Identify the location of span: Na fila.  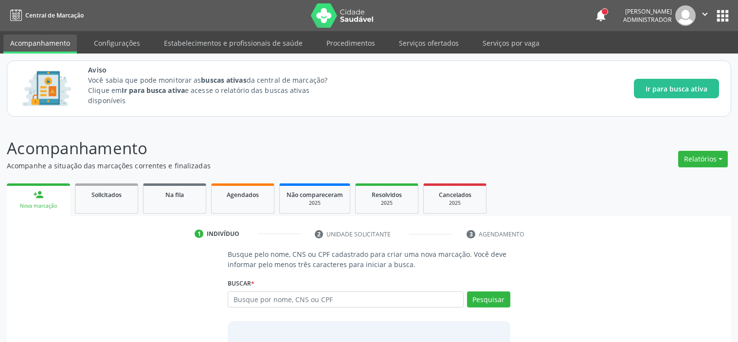
(175, 195).